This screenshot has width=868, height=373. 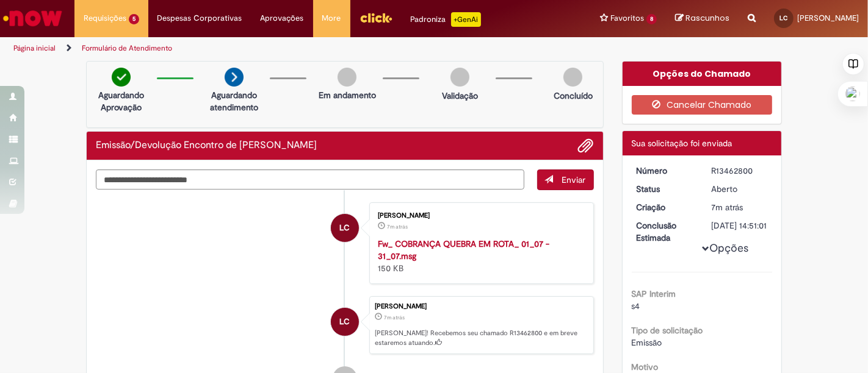 What do you see at coordinates (127, 48) in the screenshot?
I see `a: Formulário de Atendimento` at bounding box center [127, 48].